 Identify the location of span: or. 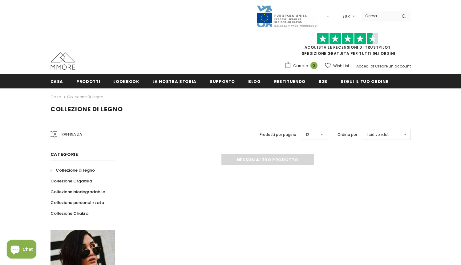
(373, 66).